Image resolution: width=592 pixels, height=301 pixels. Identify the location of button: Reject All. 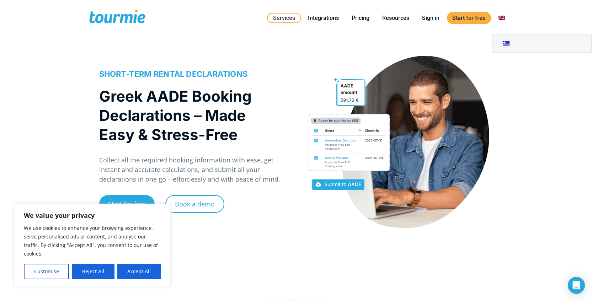
(93, 272).